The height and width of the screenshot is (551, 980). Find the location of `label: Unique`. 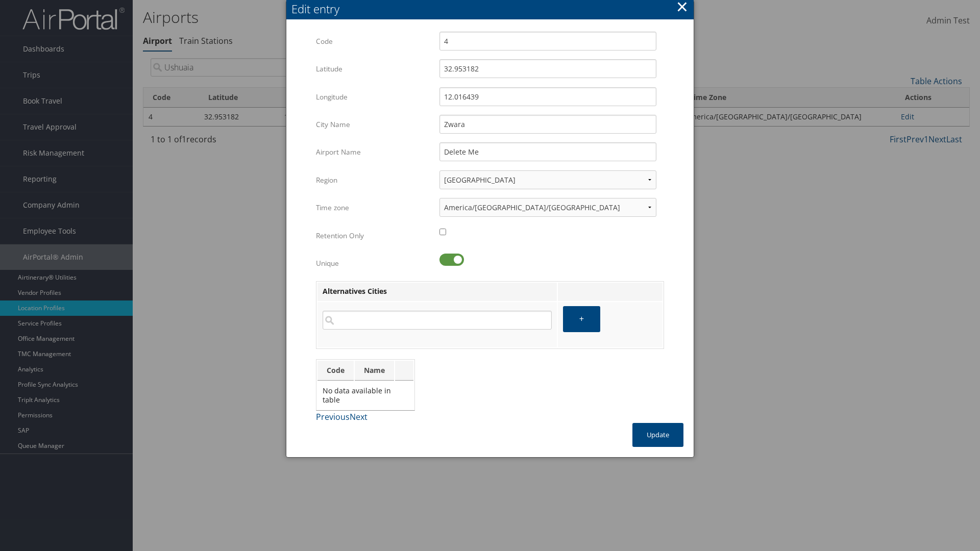

label: Unique is located at coordinates (374, 263).